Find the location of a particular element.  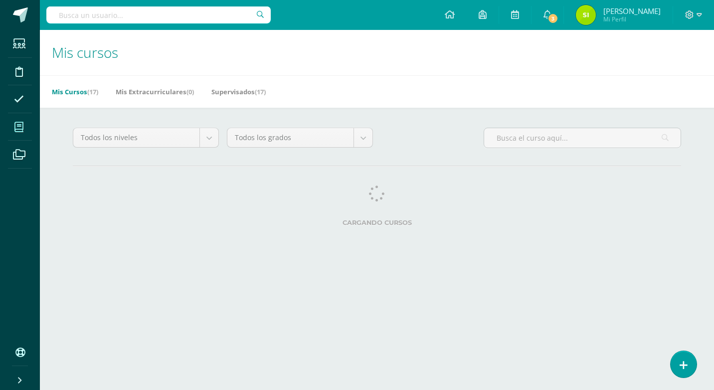

a: Supervisados(17) is located at coordinates (238, 92).